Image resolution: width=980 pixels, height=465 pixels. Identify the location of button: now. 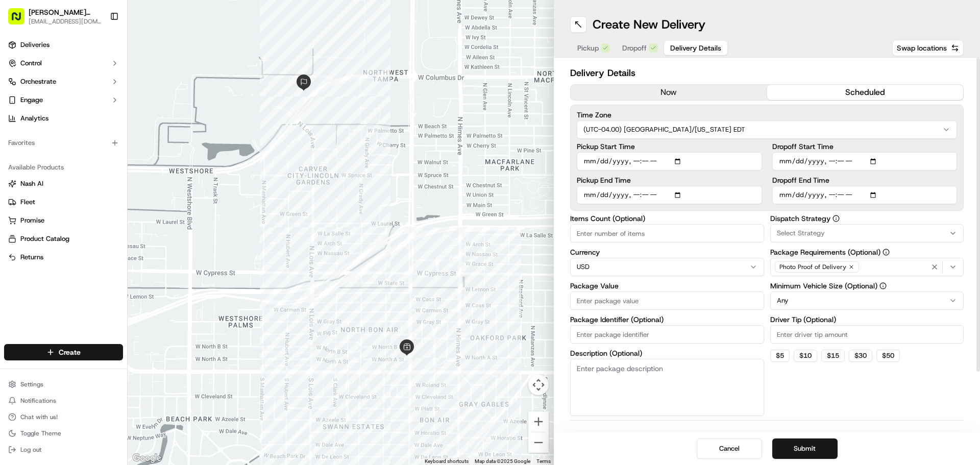
(669, 92).